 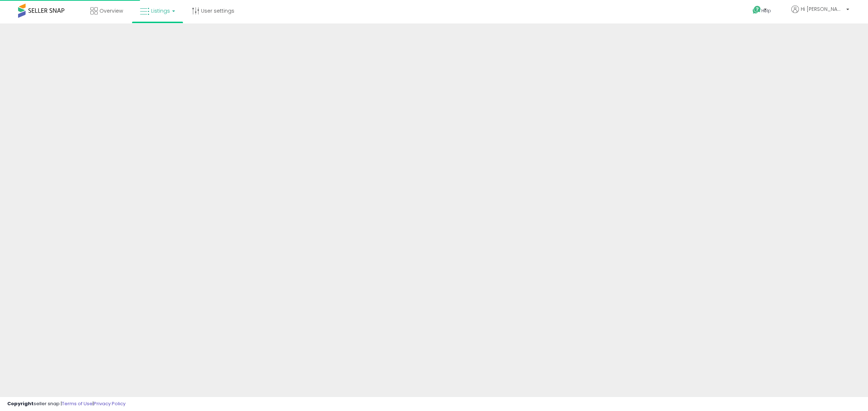 What do you see at coordinates (111, 10) in the screenshot?
I see `span: Overview` at bounding box center [111, 10].